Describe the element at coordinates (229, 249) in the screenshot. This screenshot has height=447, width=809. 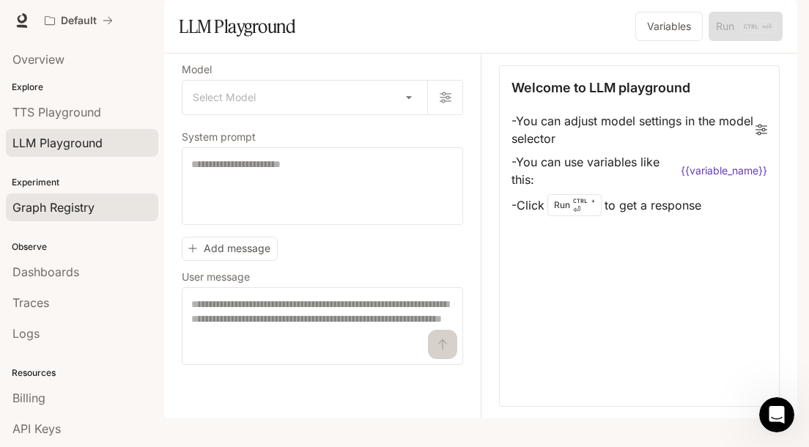
I see `button: Add message` at that location.